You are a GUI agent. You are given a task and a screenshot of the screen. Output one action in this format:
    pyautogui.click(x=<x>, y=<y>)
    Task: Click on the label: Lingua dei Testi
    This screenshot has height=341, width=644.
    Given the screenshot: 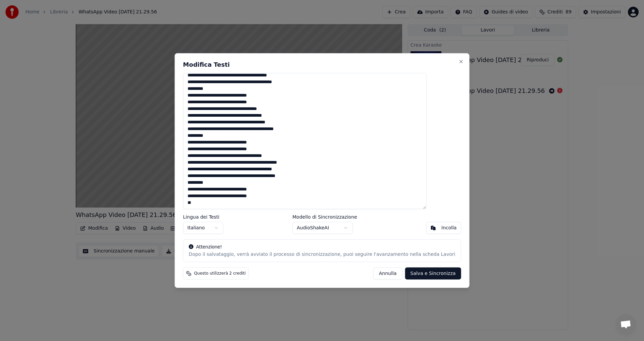 What is the action you would take?
    pyautogui.click(x=203, y=217)
    